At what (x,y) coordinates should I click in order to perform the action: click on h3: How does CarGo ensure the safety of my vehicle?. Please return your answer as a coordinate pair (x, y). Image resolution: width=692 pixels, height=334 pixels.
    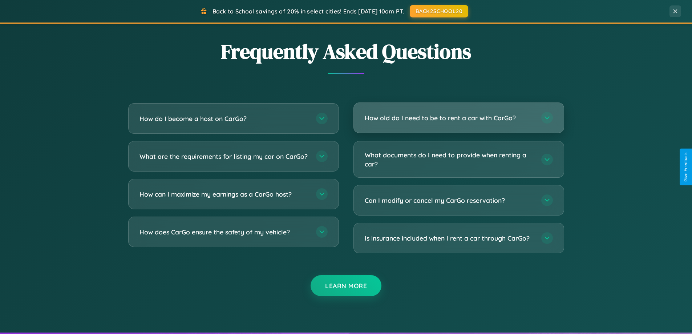
    Looking at the image, I should click on (224, 232).